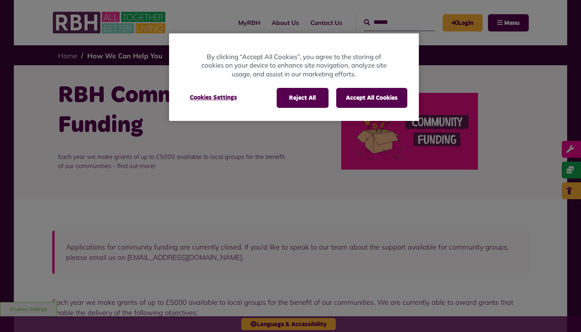 This screenshot has width=581, height=332. I want to click on button: Cookies Settings, so click(213, 98).